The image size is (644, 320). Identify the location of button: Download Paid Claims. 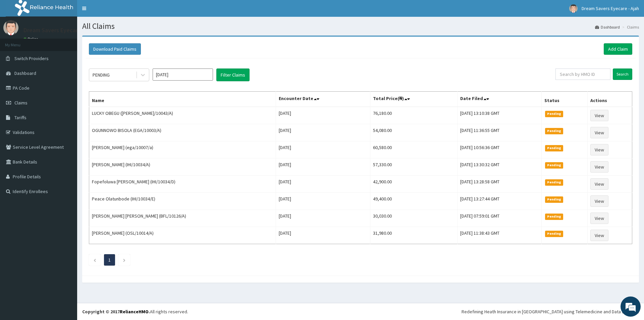
(115, 49).